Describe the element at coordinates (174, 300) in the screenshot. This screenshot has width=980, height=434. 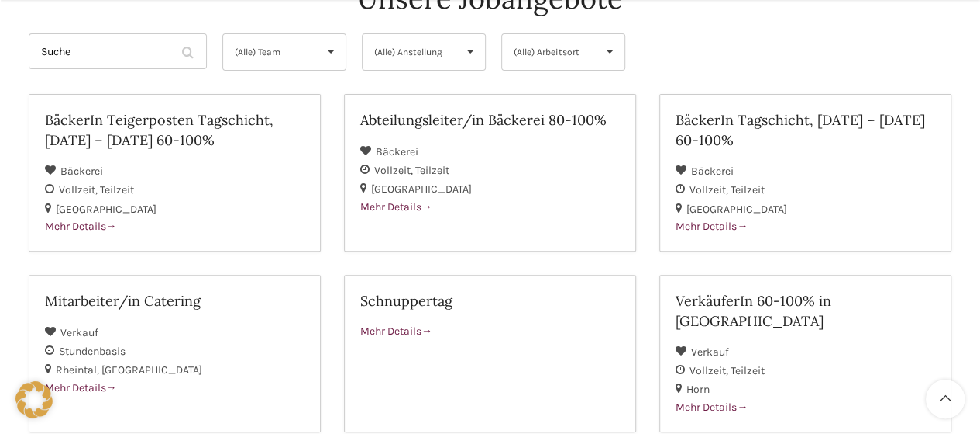
I see `h2: Mitarbeiter/in Catering` at that location.